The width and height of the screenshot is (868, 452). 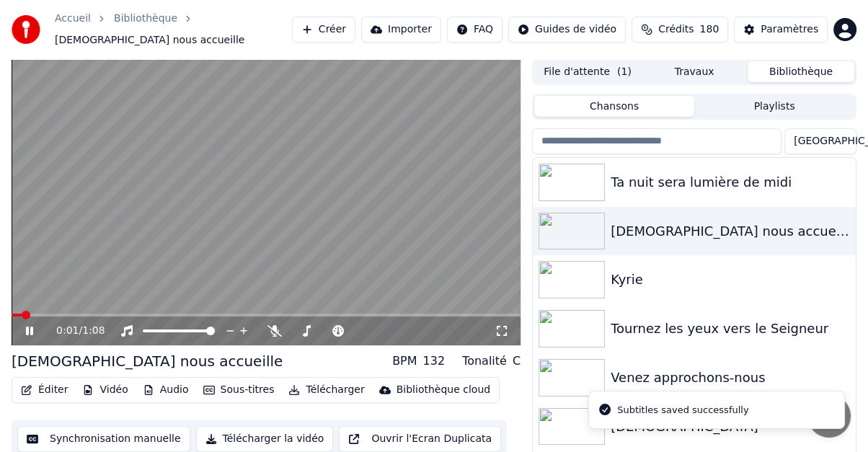 What do you see at coordinates (73, 19) in the screenshot?
I see `a: Accueil` at bounding box center [73, 19].